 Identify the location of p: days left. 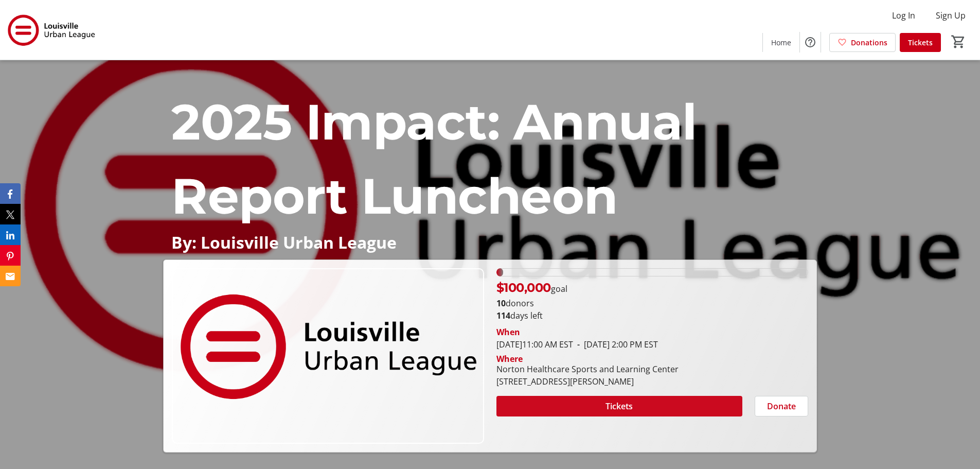
(652, 316).